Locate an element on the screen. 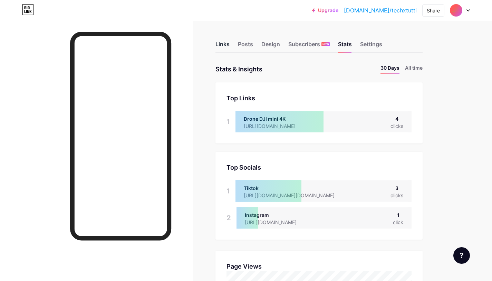 The image size is (492, 281). div: Top Links is located at coordinates (319, 98).